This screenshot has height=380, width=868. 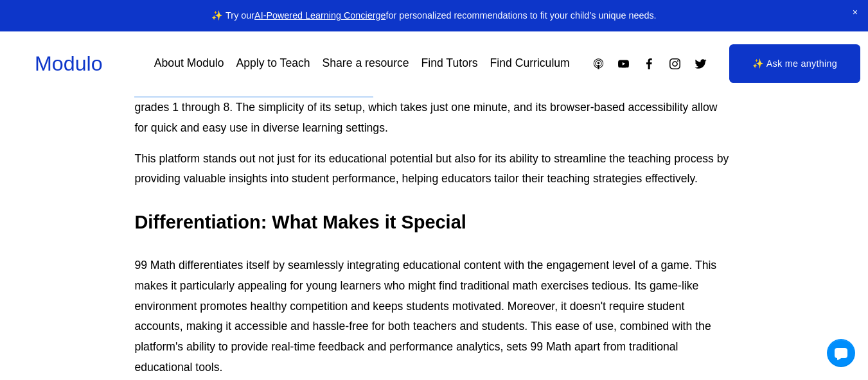 I want to click on p: was created to address a key educational need: making math learning more fun and engaging for stu..., so click(x=434, y=98).